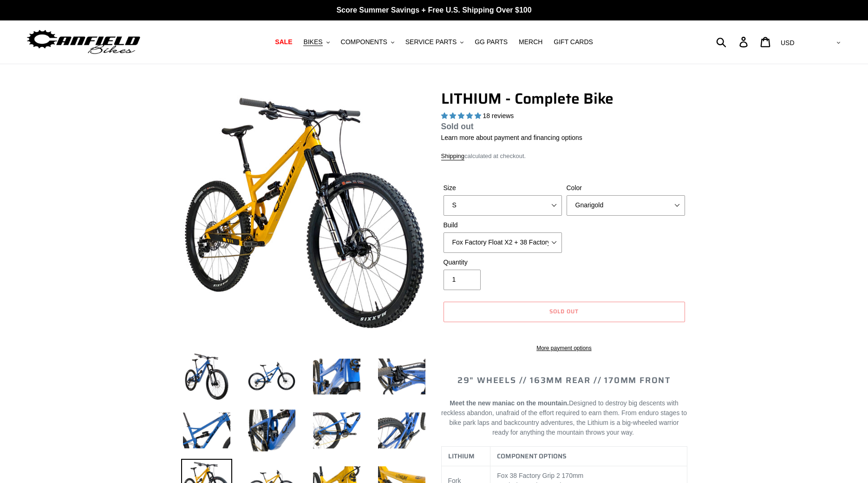 This screenshot has width=868, height=483. Describe the element at coordinates (491, 42) in the screenshot. I see `span: GG PARTS` at that location.